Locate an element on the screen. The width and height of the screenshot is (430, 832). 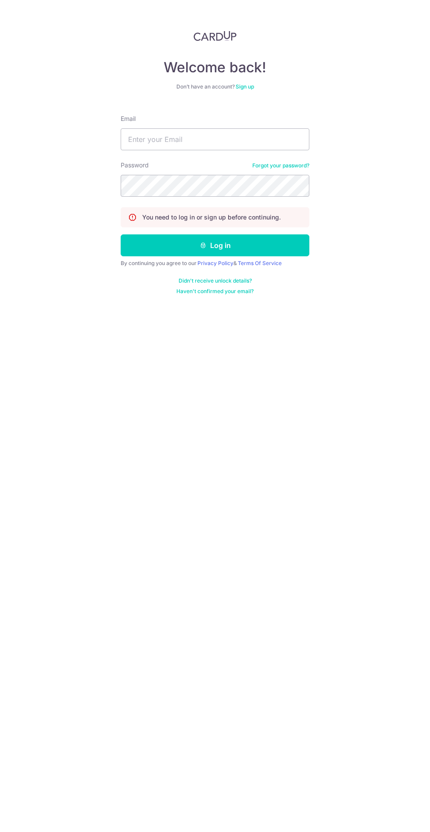
a: Forgot your password? is located at coordinates (281, 166).